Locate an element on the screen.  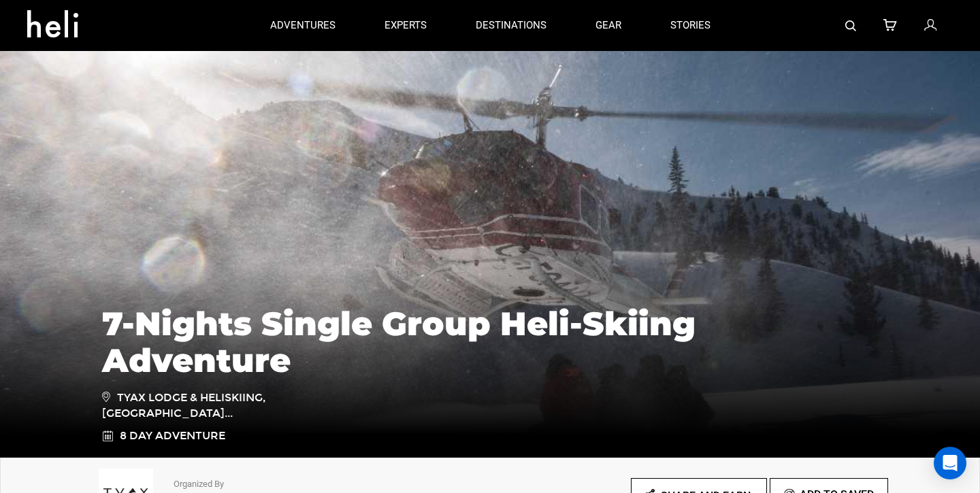
div: Open Intercom Messenger is located at coordinates (950, 463).